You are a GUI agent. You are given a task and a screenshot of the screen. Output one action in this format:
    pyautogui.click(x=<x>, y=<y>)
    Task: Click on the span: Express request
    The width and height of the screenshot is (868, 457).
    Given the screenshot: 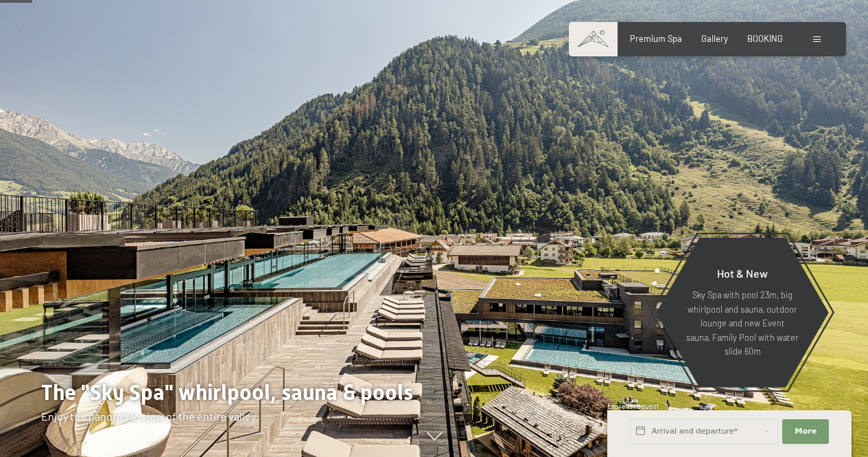 What is the action you would take?
    pyautogui.click(x=633, y=406)
    